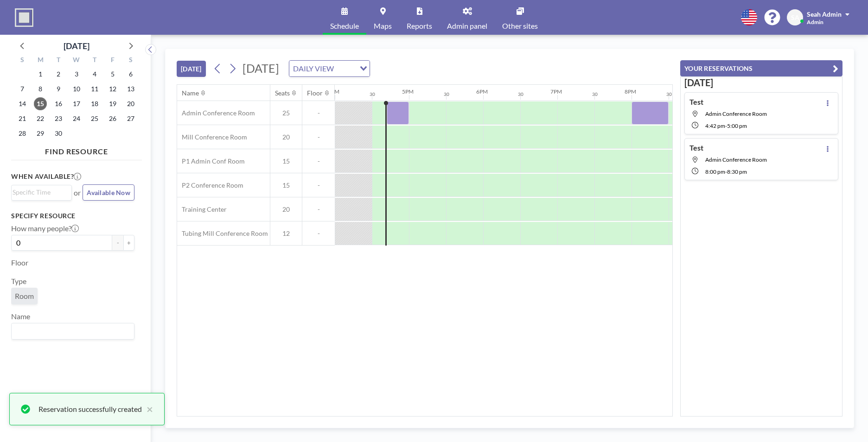 This screenshot has height=442, width=868. Describe the element at coordinates (77, 61) in the screenshot. I see `div: W` at that location.